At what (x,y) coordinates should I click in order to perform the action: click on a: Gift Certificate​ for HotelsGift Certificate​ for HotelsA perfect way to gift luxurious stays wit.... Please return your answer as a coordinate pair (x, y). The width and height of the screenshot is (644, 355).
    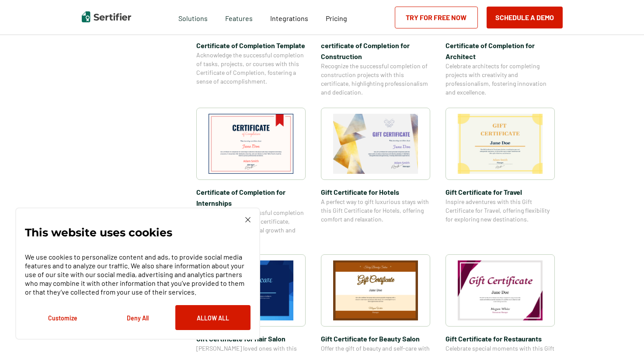
    Looking at the image, I should click on (375, 176).